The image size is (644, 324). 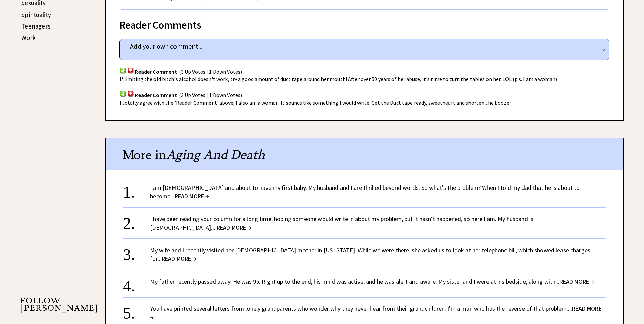 What do you see at coordinates (372, 281) in the screenshot?
I see `a: My father recently passed away. He was 95. Right up to the end, his mind was active, and he was a...` at bounding box center [372, 281].